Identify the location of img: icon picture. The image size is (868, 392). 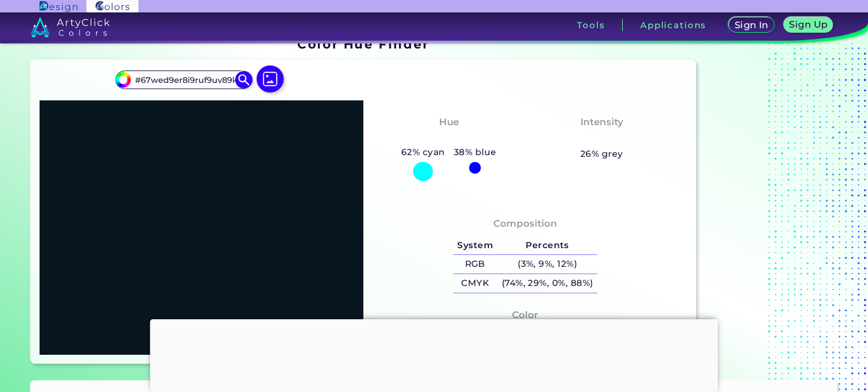
(270, 79).